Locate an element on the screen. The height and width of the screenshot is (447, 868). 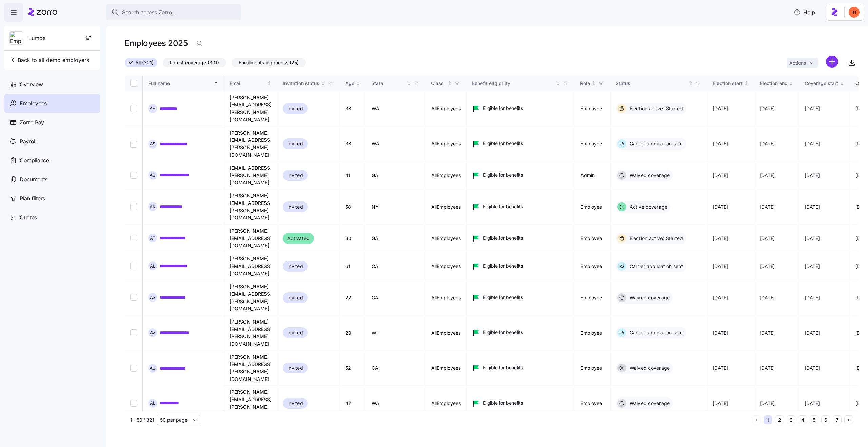
span: Election active: Started is located at coordinates (655, 109).